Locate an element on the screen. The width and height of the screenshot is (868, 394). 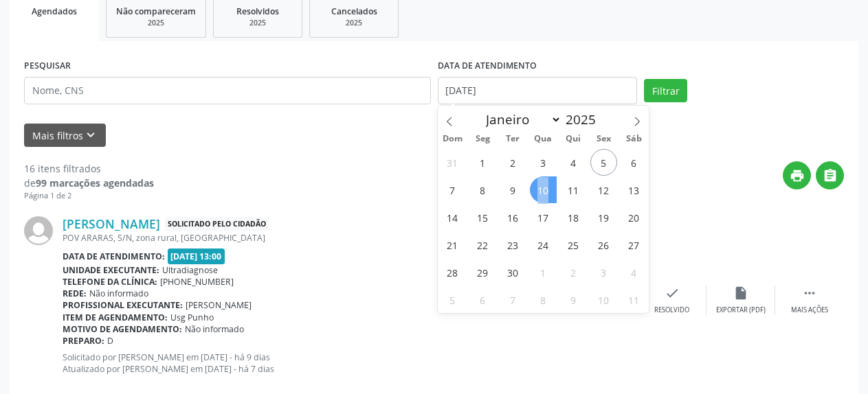
span: Setembro 20, 2025 is located at coordinates (634, 217).